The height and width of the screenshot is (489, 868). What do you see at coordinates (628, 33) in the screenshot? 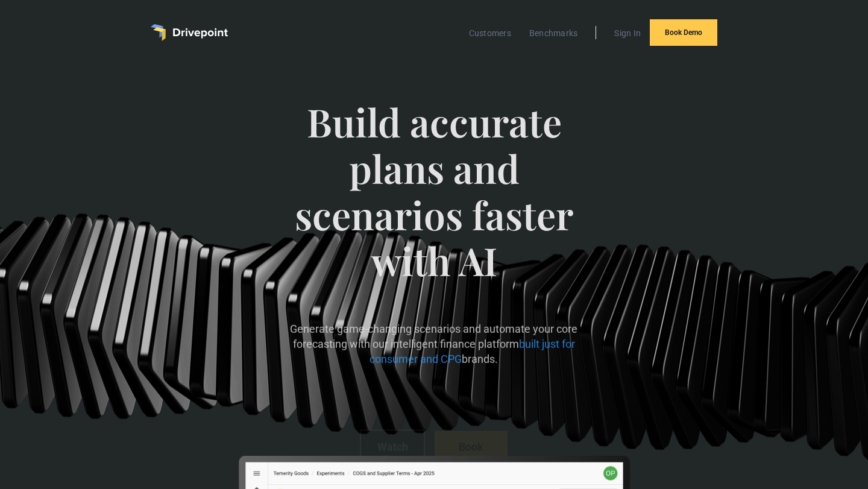
I see `a: Sign In` at bounding box center [628, 33].